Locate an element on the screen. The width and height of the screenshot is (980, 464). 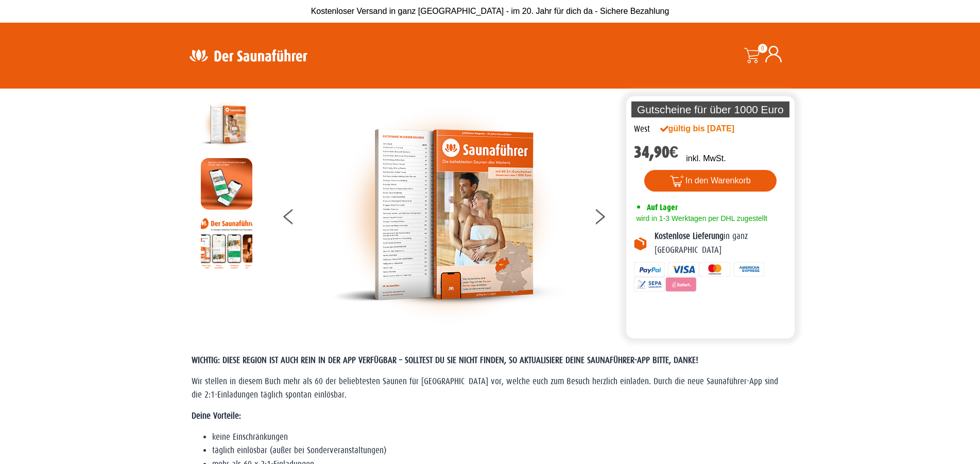
span: wird in 1-3 Werktagen per DHL zugestellt is located at coordinates (701, 218).